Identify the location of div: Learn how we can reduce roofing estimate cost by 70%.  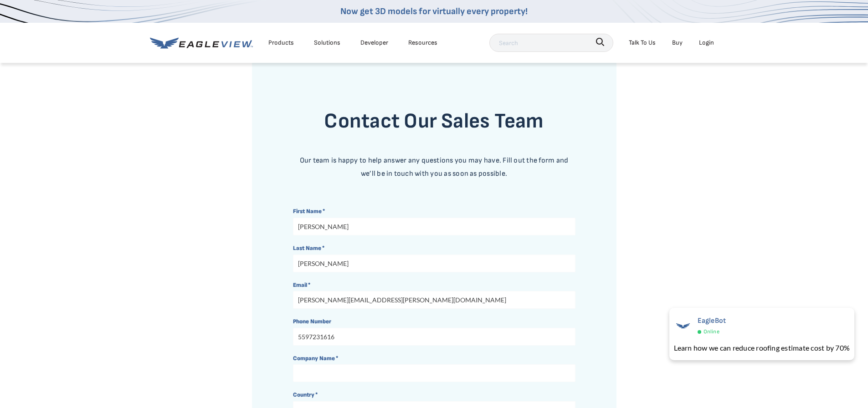
(762, 347).